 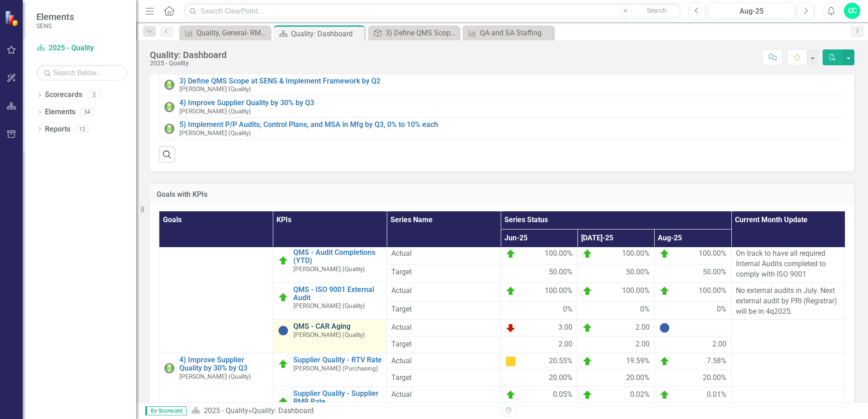 I want to click on a: 2025 - Quality, so click(x=82, y=48).